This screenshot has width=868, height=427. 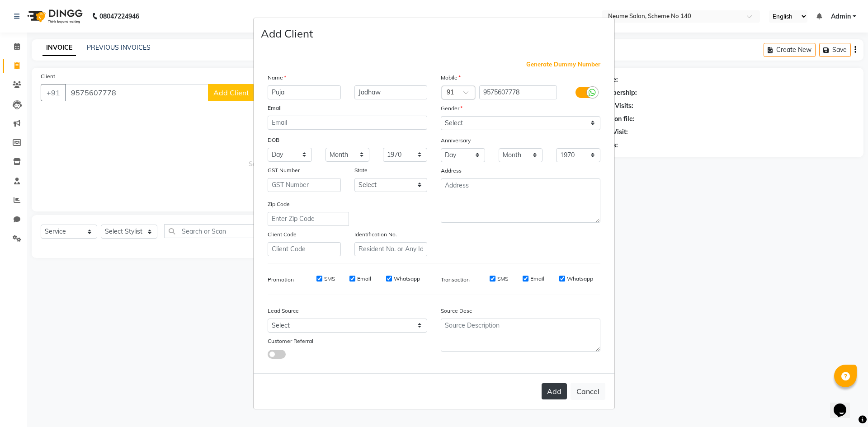 I want to click on label: Address, so click(x=451, y=170).